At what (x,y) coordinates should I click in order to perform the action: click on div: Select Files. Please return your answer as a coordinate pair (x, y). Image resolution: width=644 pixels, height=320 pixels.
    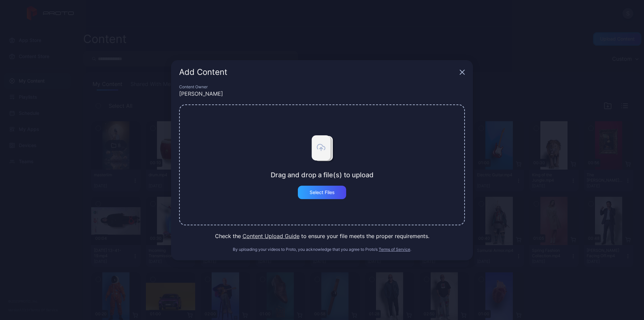
    Looking at the image, I should click on (322, 193).